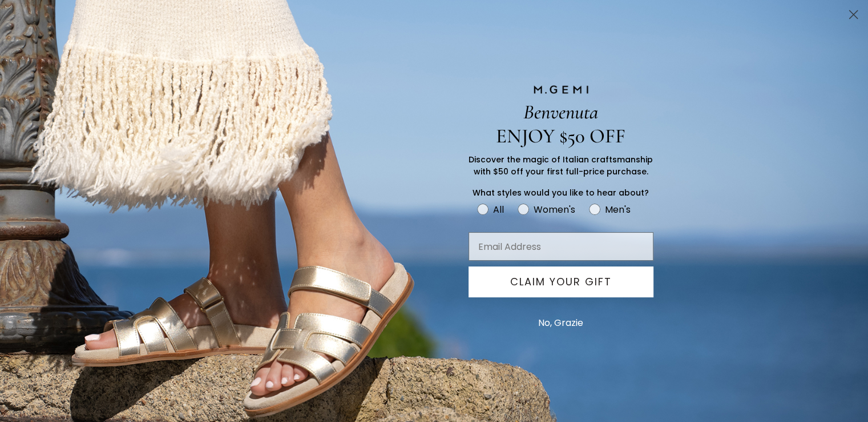 This screenshot has height=422, width=868. Describe the element at coordinates (561, 193) in the screenshot. I see `span: What styles would you like to hear about?` at that location.